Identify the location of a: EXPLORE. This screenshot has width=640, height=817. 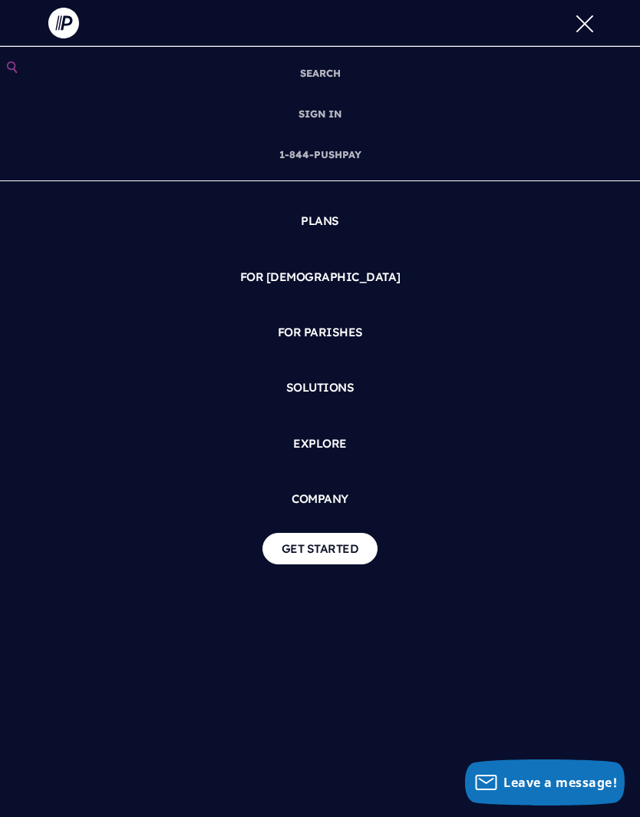
(320, 444).